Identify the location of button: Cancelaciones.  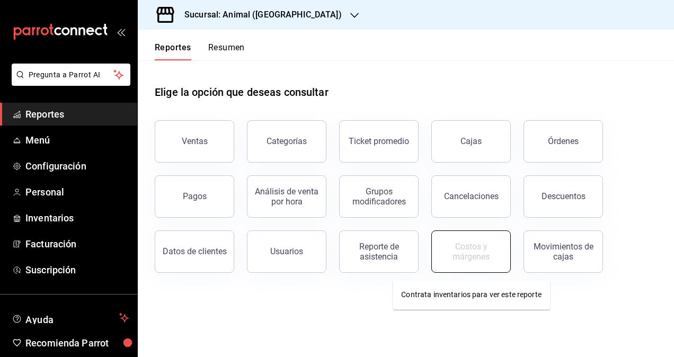
(471, 197).